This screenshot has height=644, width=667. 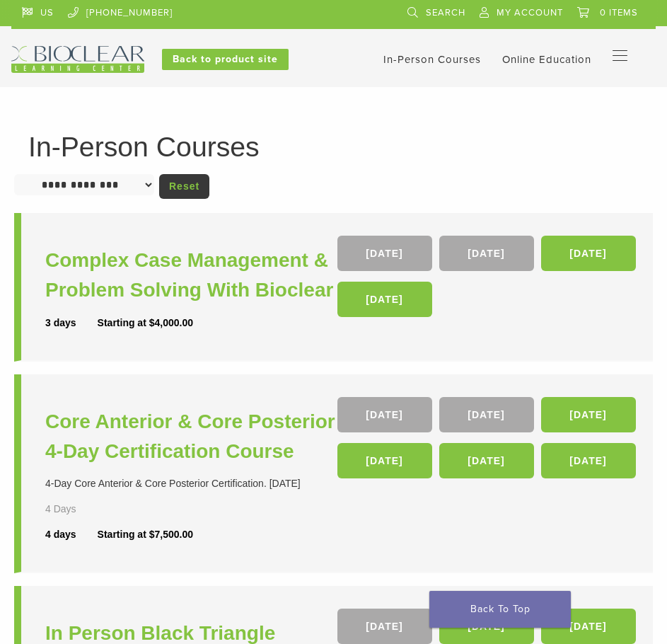 I want to click on a: In-Person Courses, so click(x=432, y=60).